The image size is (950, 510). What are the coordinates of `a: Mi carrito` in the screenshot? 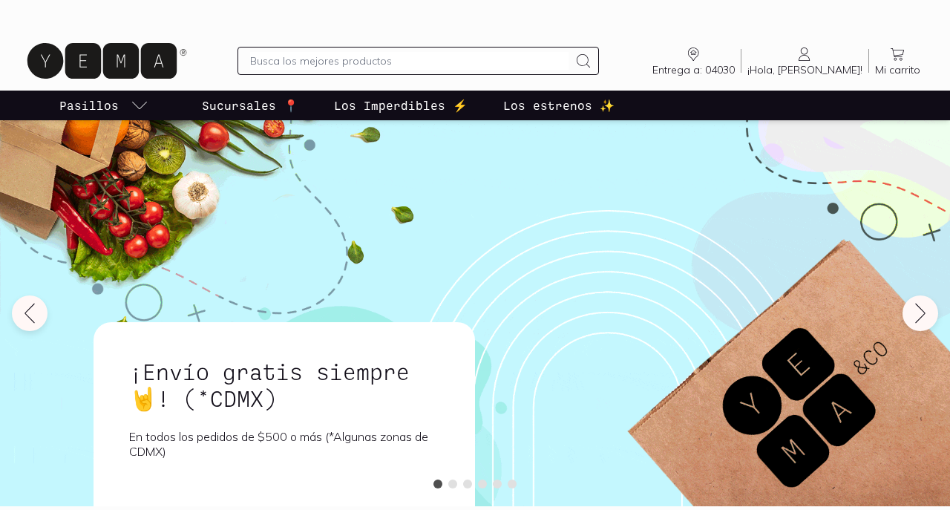 It's located at (897, 61).